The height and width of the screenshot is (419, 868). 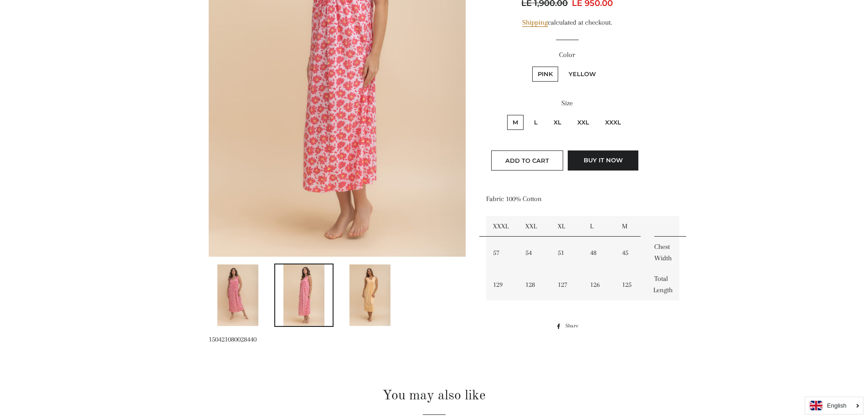 I want to click on label: M, so click(x=515, y=122).